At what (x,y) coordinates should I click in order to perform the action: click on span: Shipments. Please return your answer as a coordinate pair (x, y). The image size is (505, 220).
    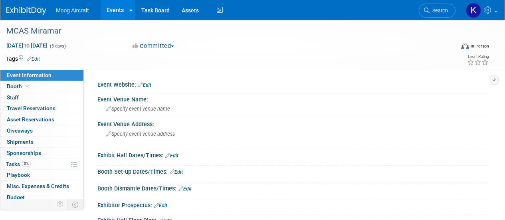
    Looking at the image, I should click on (20, 142).